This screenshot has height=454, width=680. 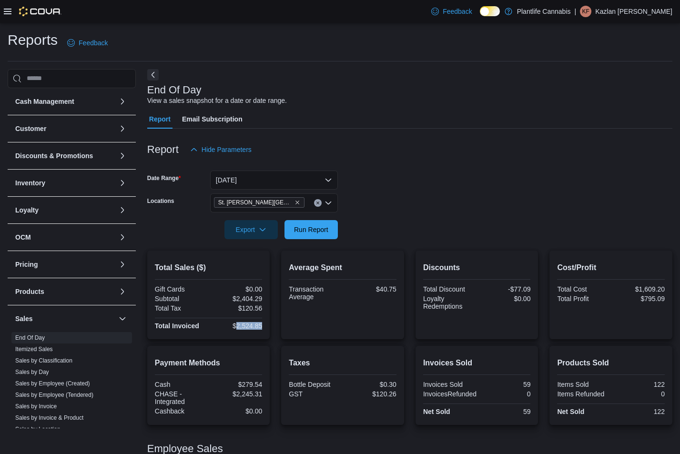 I want to click on span: Sales by Invoice & Product, so click(x=49, y=418).